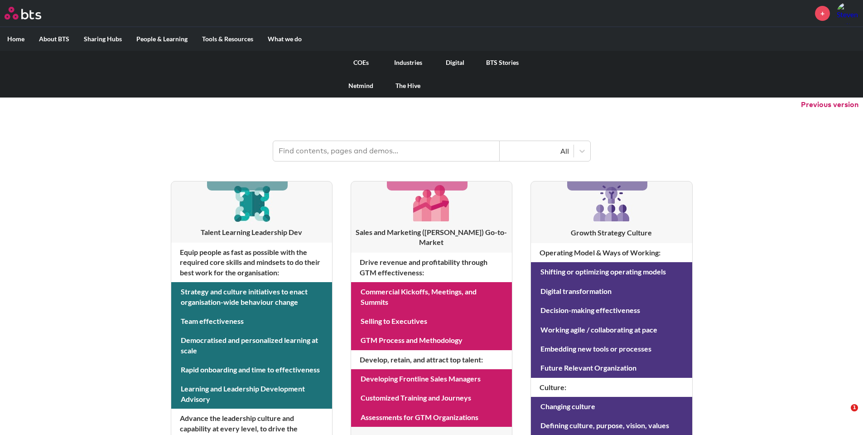  I want to click on h4: Equip people as fast as possible with the required core skills and mindsets to do their best work..., so click(252, 262).